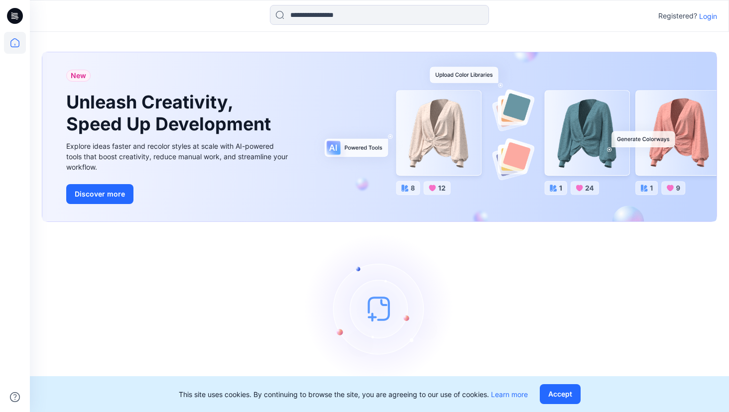 This screenshot has height=412, width=729. Describe the element at coordinates (353, 395) in the screenshot. I see `p: This site uses cookies. By continuing to browse the site, you are agreeing to our use of cookies.` at that location.